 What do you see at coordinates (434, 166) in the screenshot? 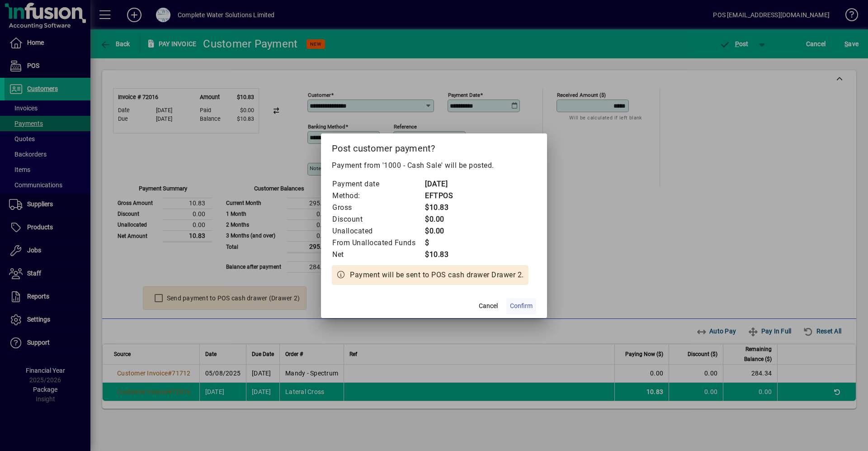
I see `p: Payment from '1000 - Cash Sale' will be posted.` at bounding box center [434, 166].